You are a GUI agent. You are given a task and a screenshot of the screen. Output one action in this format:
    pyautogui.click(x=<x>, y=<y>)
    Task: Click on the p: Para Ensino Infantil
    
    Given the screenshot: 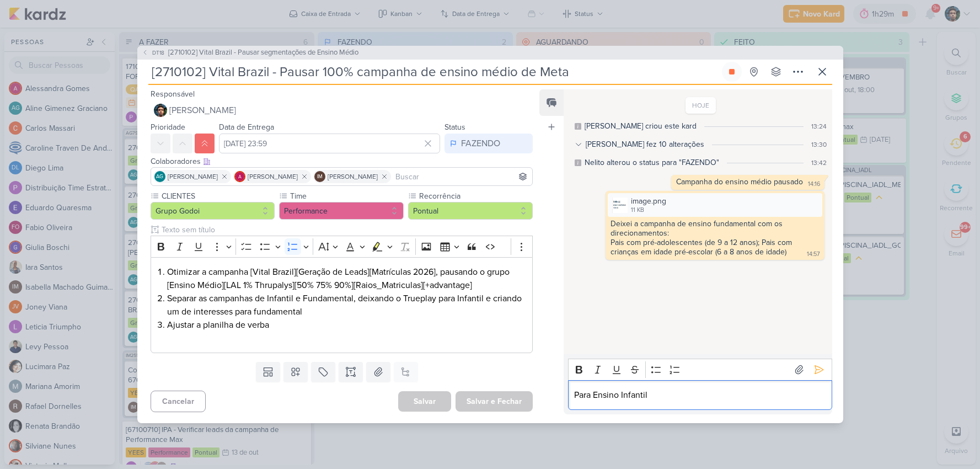 What is the action you would take?
    pyautogui.click(x=700, y=395)
    